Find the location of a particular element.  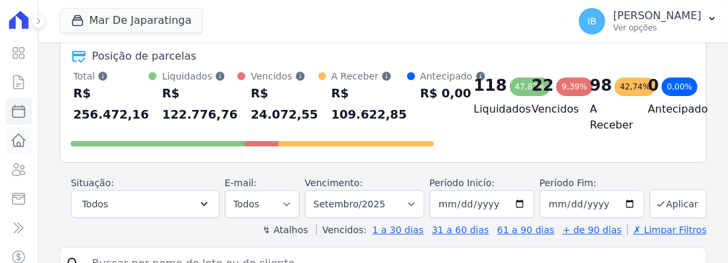

div: R$ 256.472,16 is located at coordinates (111, 104).